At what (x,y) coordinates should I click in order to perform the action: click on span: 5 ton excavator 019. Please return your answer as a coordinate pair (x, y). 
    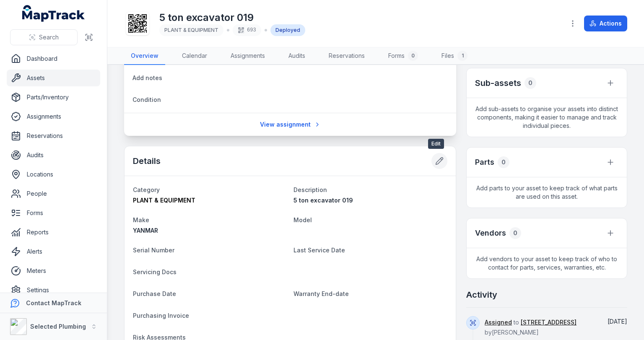
    Looking at the image, I should click on (323, 200).